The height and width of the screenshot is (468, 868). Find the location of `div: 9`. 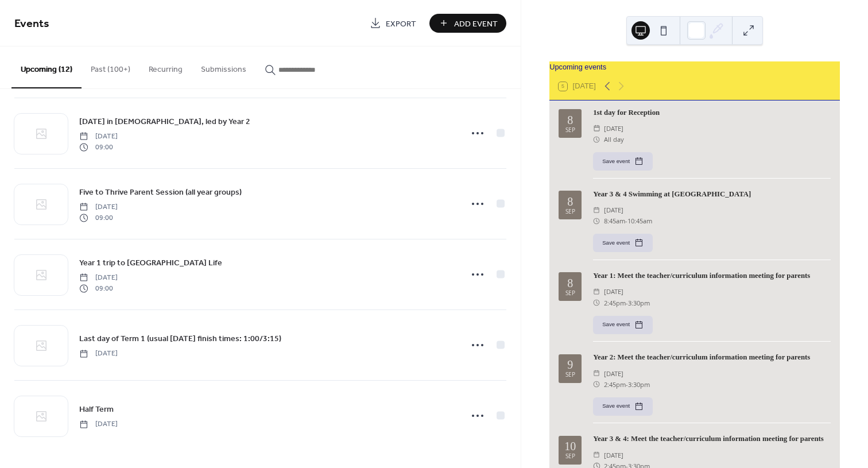

div: 9 is located at coordinates (570, 364).